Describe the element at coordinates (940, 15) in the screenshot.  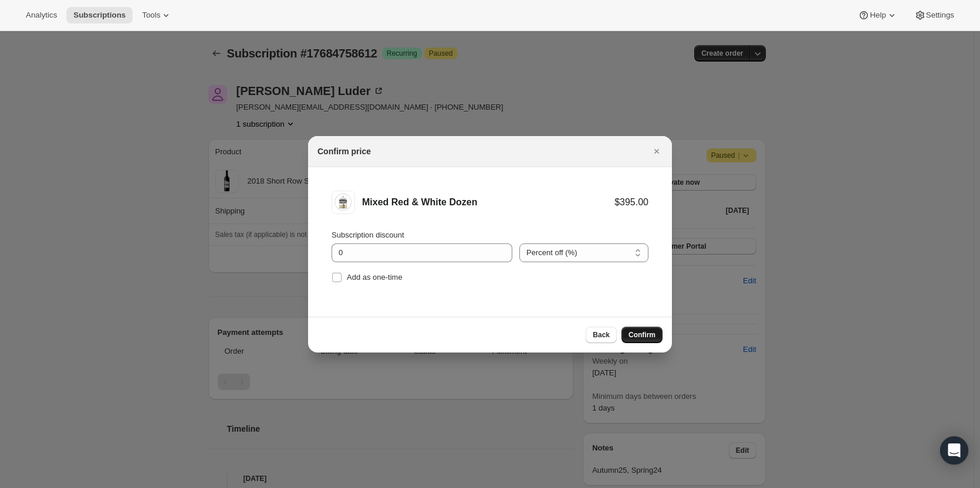
I see `span: Settings` at that location.